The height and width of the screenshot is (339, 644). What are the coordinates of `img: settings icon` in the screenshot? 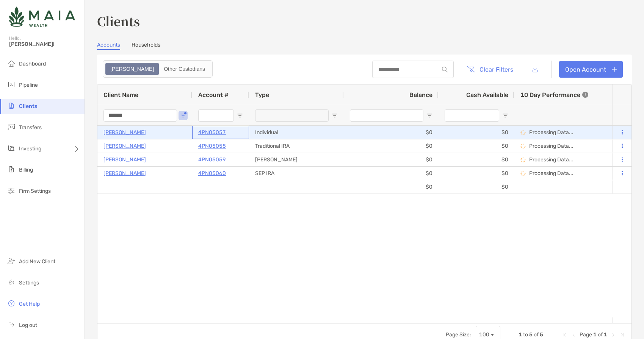 It's located at (12, 282).